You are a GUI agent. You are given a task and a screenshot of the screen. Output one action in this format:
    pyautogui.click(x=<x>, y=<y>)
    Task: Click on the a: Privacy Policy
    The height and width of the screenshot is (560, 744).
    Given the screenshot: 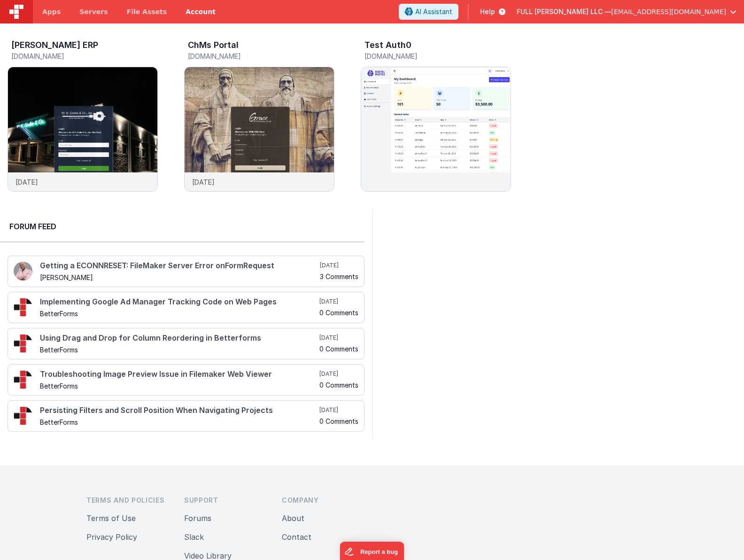 What is the action you would take?
    pyautogui.click(x=112, y=536)
    